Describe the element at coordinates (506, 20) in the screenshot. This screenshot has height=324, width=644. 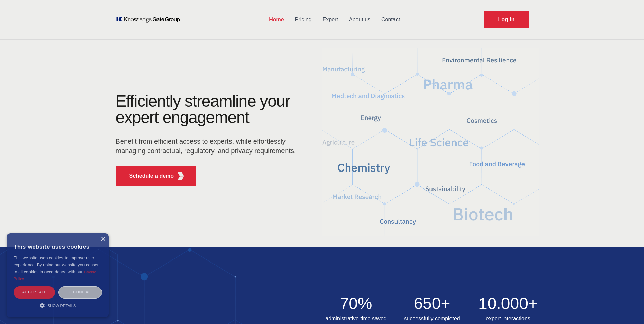
I see `a: Request Demo` at that location.